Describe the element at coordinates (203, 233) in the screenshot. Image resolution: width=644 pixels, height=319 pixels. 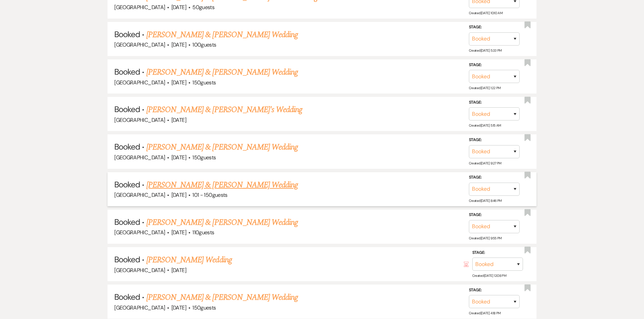
I see `span: 110 guests` at that location.